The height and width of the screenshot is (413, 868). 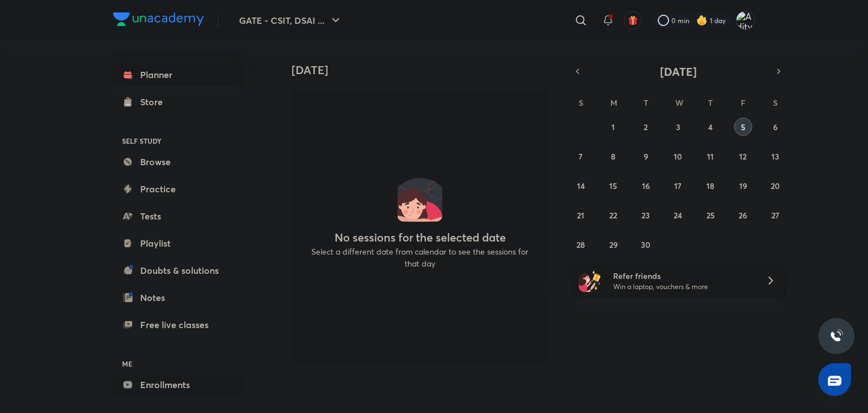 What do you see at coordinates (613, 156) in the screenshot?
I see `abbr: September 8, 2025` at bounding box center [613, 156].